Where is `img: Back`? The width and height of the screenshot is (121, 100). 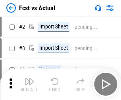
img: Back is located at coordinates (11, 8).